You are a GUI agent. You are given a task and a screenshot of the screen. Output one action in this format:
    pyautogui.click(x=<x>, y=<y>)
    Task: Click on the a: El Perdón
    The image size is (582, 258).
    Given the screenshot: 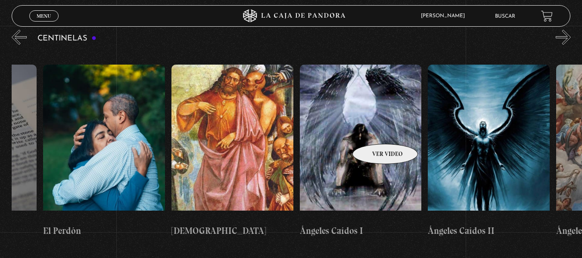 What is the action you would take?
    pyautogui.click(x=104, y=151)
    